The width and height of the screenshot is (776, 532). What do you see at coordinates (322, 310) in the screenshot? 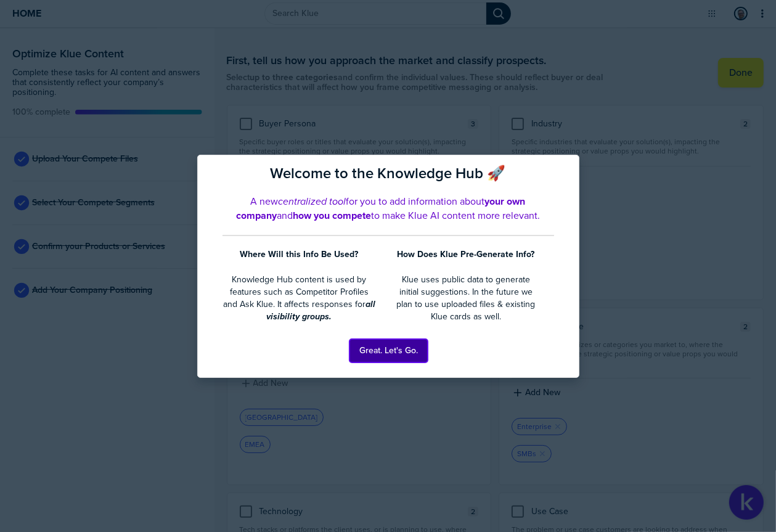
I see `em: all visibility groups.` at bounding box center [322, 310].